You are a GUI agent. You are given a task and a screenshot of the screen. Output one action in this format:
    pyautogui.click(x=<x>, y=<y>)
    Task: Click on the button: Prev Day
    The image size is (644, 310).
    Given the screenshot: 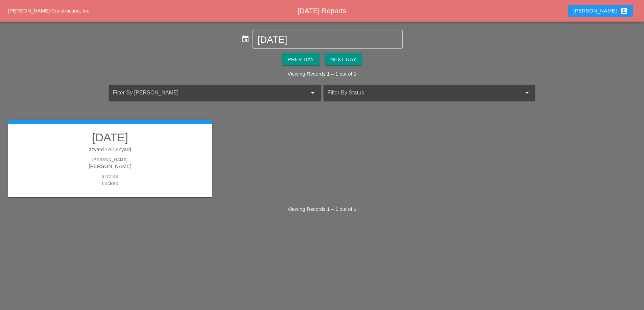 What is the action you would take?
    pyautogui.click(x=301, y=59)
    